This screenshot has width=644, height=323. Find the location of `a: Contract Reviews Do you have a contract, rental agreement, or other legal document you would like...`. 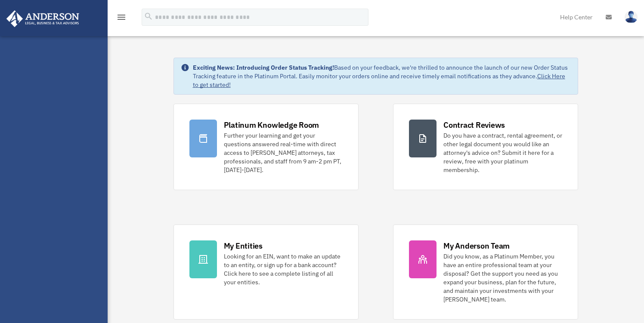

a: Contract Reviews Do you have a contract, rental agreement, or other legal document you would like... is located at coordinates (485, 146).